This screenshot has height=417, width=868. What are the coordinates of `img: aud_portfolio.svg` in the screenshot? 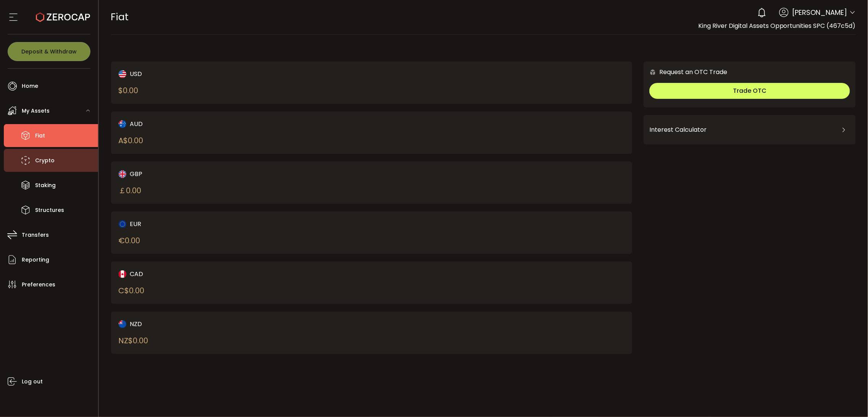 It's located at (122, 124).